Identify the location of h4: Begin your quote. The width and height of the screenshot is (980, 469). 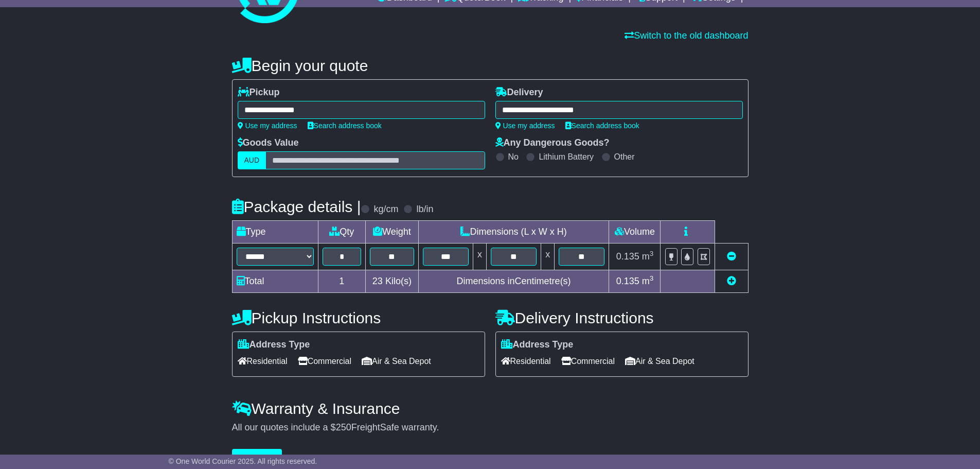
(490, 65).